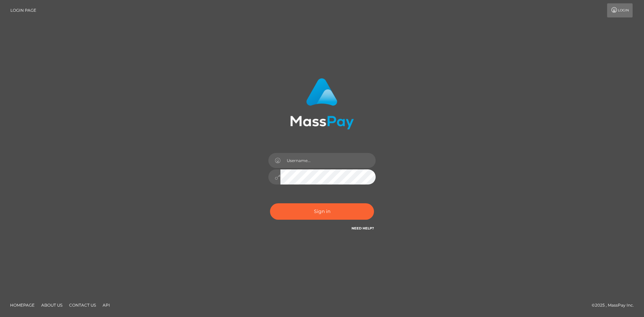  I want to click on input: Username..., so click(328, 160).